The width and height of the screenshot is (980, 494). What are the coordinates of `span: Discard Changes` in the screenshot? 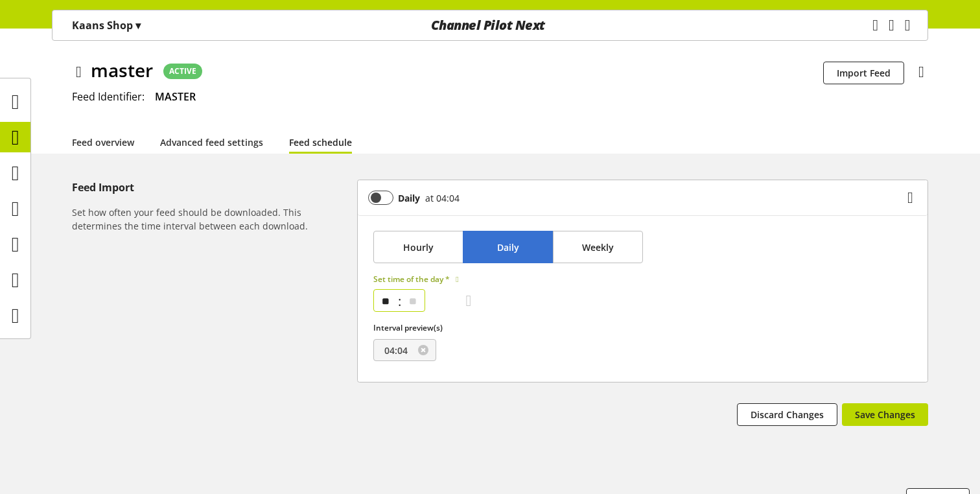 It's located at (787, 414).